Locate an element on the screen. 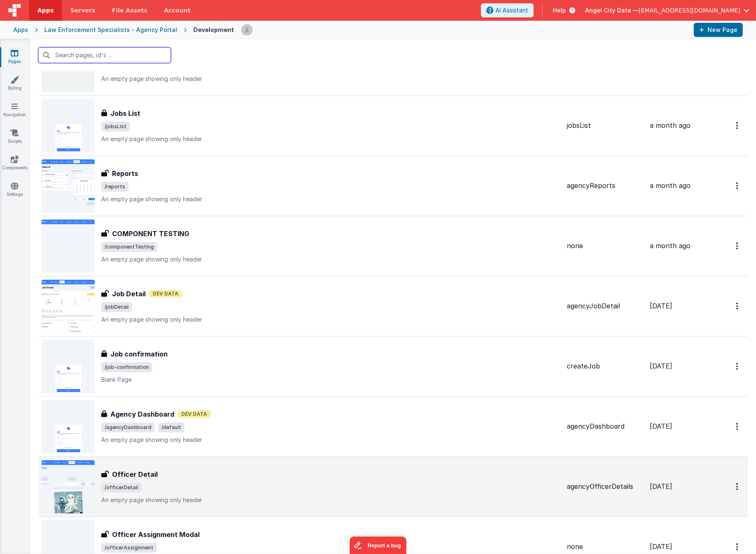 This screenshot has width=756, height=554. h3: Job Detail is located at coordinates (129, 293).